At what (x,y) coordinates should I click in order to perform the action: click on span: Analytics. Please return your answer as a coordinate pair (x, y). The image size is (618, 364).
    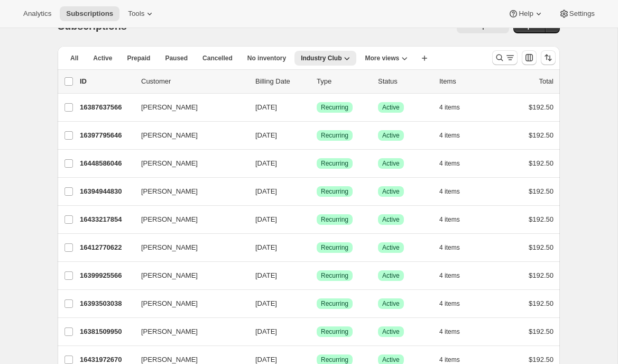
    Looking at the image, I should click on (37, 14).